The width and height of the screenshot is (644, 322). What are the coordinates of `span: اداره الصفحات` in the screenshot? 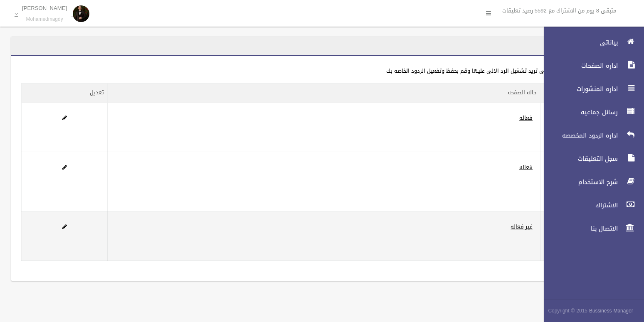 It's located at (579, 66).